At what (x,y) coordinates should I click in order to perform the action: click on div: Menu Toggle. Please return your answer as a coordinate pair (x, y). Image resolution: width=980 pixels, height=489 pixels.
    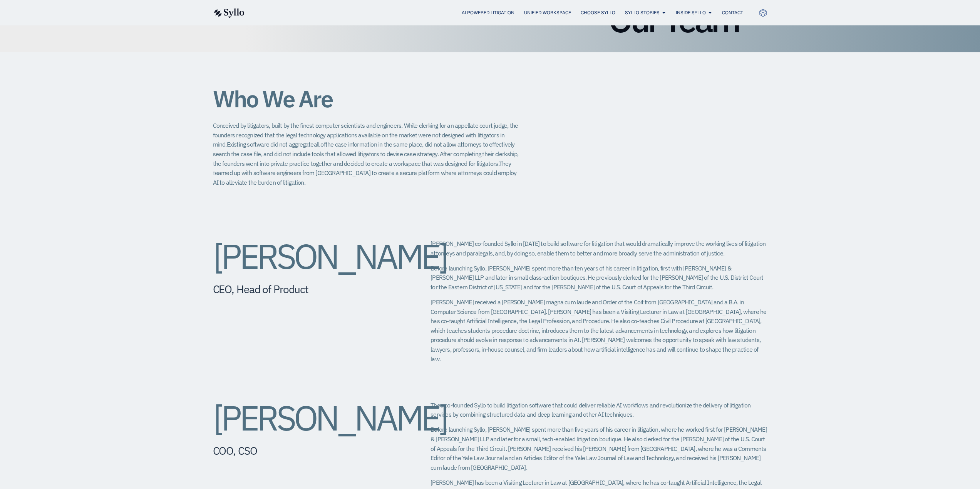
    Looking at the image, I should click on (501, 13).